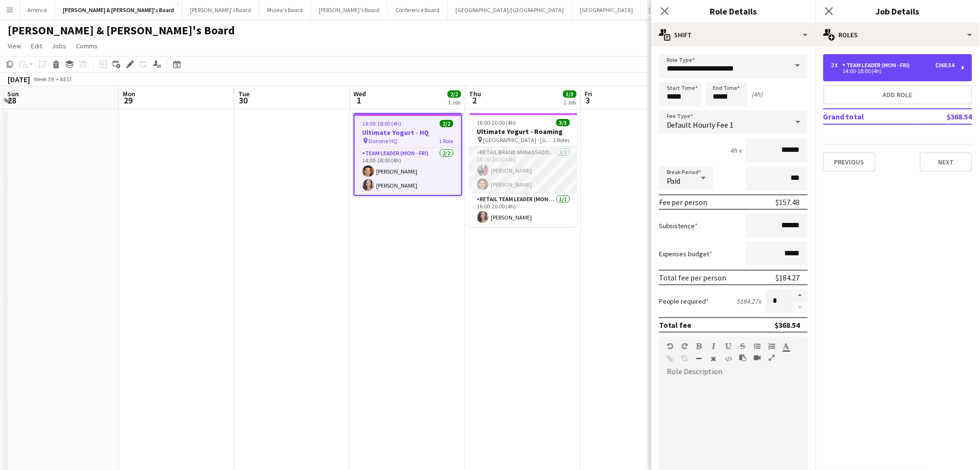  Describe the element at coordinates (699, 347) in the screenshot. I see `button: Bold` at that location.